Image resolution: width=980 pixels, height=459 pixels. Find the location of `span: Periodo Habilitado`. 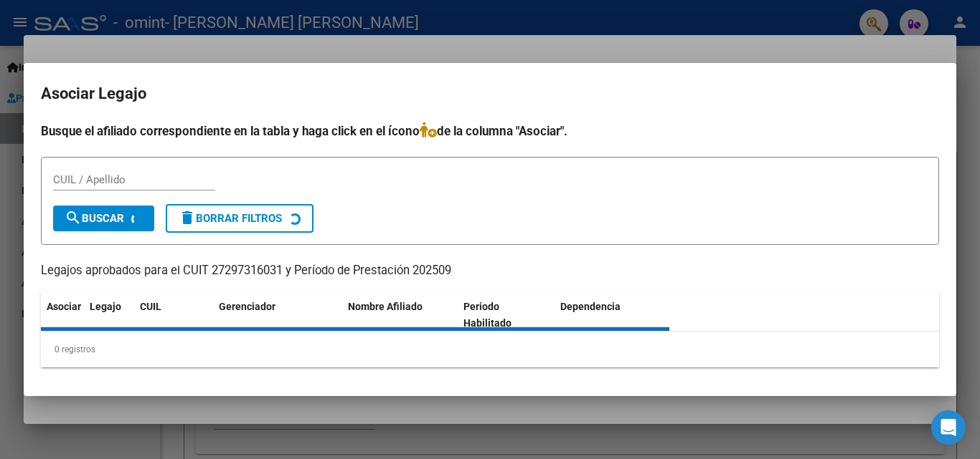

span: Periodo Habilitado is located at coordinates (487, 315).